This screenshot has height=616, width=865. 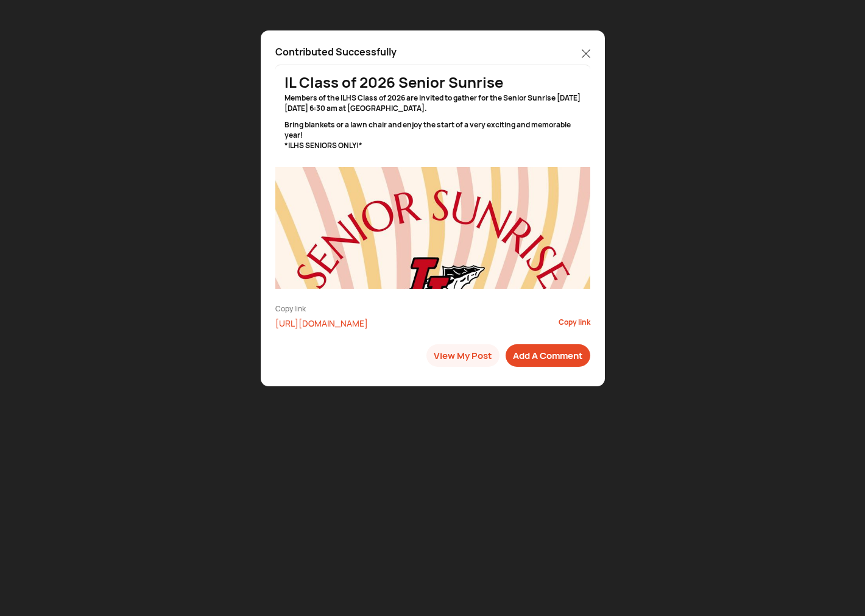 What do you see at coordinates (464, 355) in the screenshot?
I see `button: View My Post` at bounding box center [464, 355].